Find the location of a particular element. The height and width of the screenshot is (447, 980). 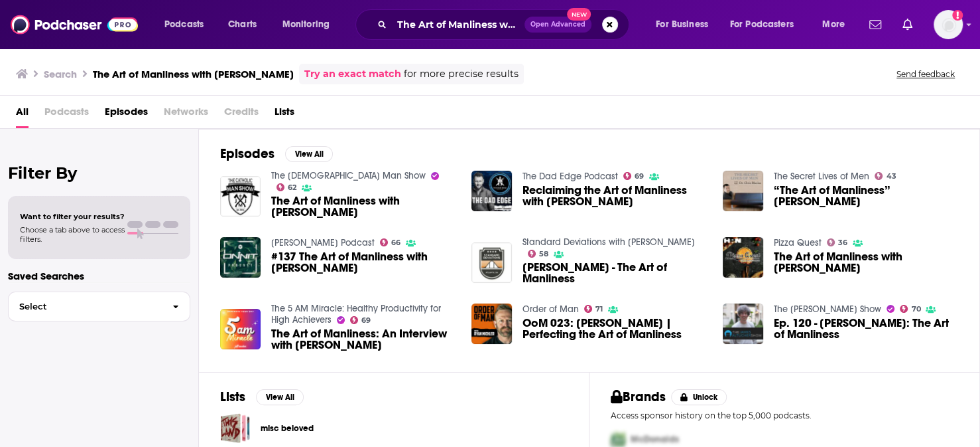

a: Pizza Quest is located at coordinates (798, 243).